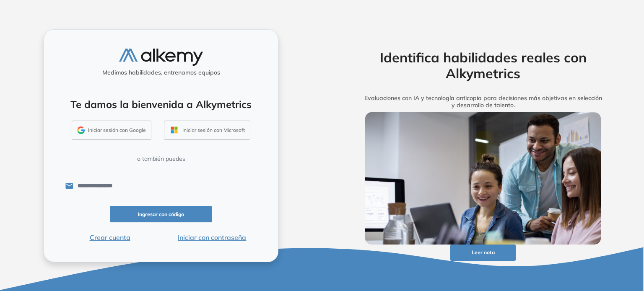 The image size is (644, 291). Describe the element at coordinates (81, 130) in the screenshot. I see `img: GMAIL_ICON` at that location.